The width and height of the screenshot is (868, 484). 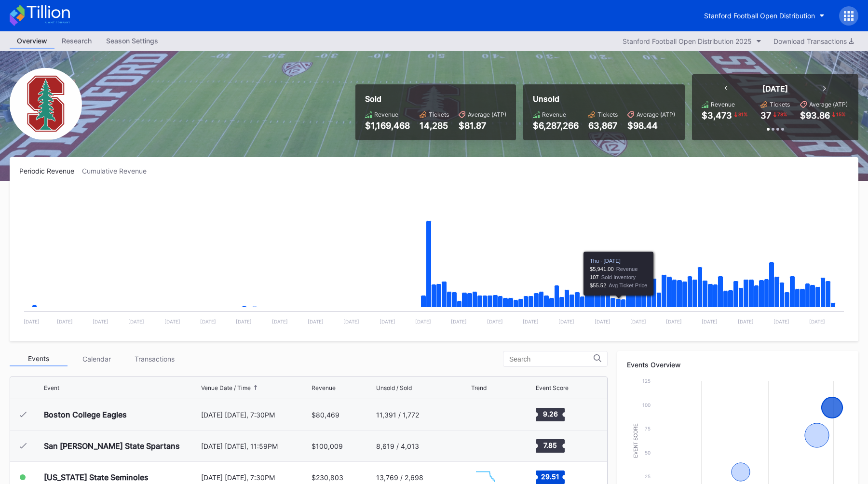 I want to click on div: 11,391 / 1,772, so click(x=397, y=414).